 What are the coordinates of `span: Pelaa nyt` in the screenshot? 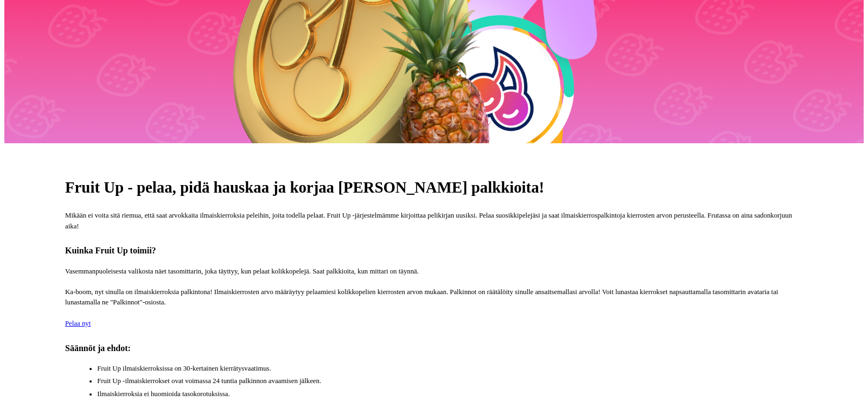 It's located at (77, 323).